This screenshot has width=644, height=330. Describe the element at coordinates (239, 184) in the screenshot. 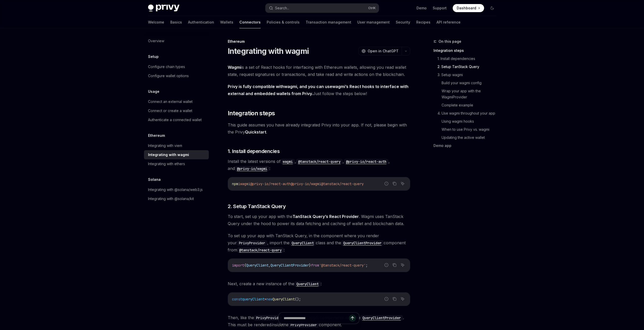

I see `span: i` at that location.